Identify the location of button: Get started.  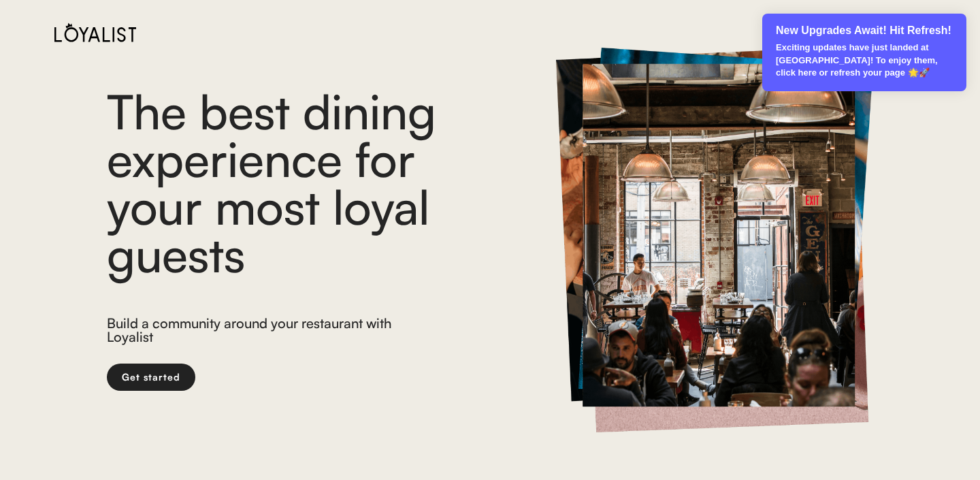
(151, 377).